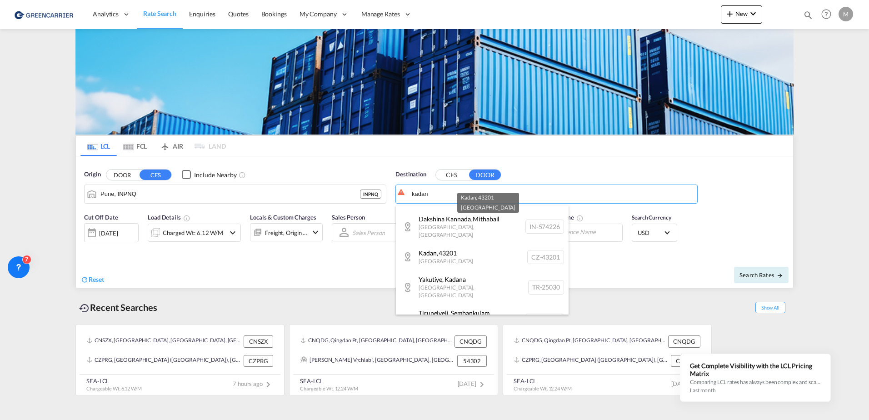  Describe the element at coordinates (482, 320) in the screenshot. I see `div: Tirunelveli, Sembankulam Tamil Nadu, India` at that location.